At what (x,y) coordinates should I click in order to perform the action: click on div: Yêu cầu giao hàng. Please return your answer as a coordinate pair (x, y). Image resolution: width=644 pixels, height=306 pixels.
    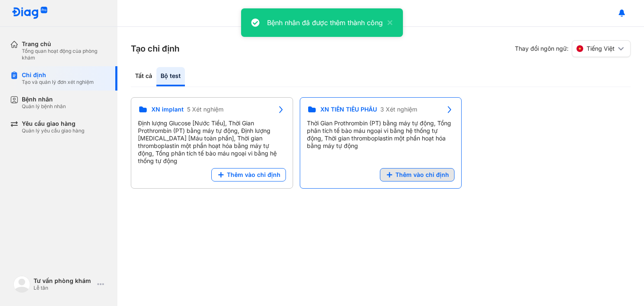
    Looking at the image, I should click on (53, 124).